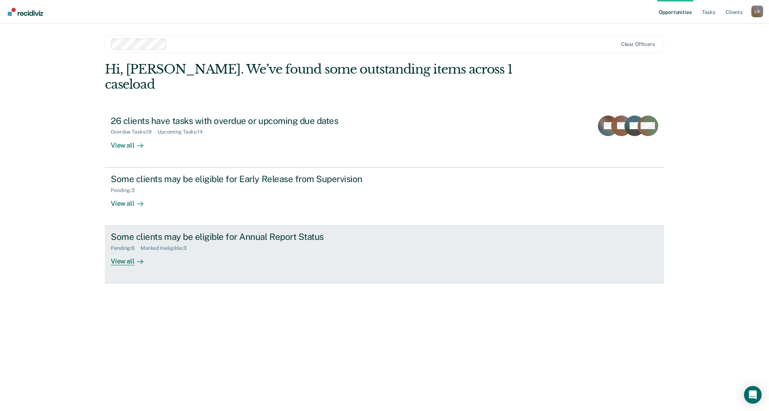  Describe the element at coordinates (758, 11) in the screenshot. I see `button: Profile dropdown button` at that location.